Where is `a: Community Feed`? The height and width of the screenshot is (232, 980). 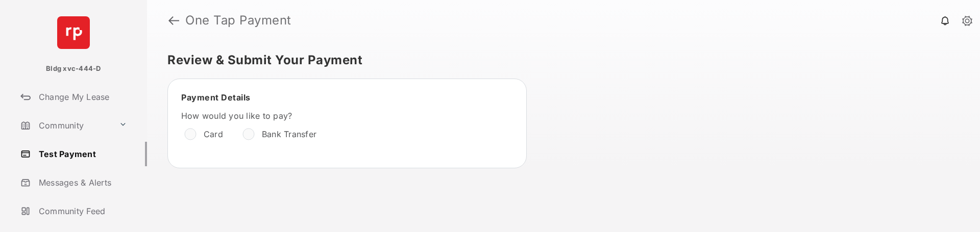 a: Community Feed is located at coordinates (81, 211).